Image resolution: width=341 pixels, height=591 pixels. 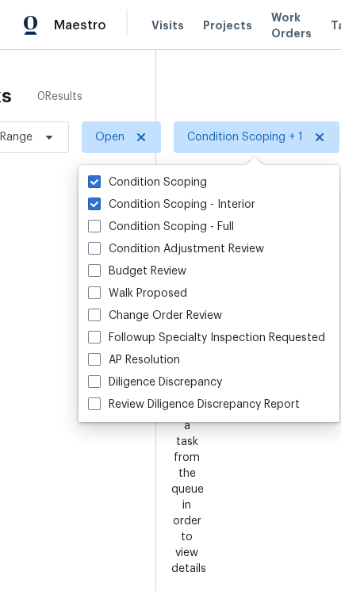 What do you see at coordinates (171, 205) in the screenshot?
I see `label: Condition Scoping - Interior` at bounding box center [171, 205].